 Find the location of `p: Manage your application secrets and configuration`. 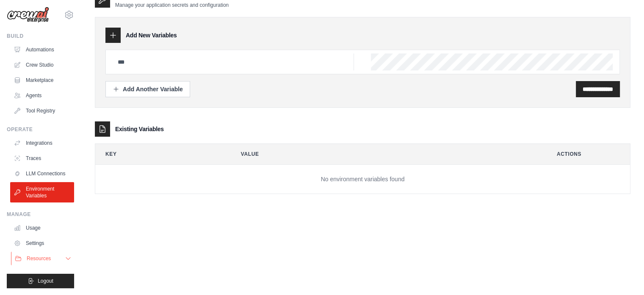

p: Manage your application secrets and configuration is located at coordinates (172, 5).